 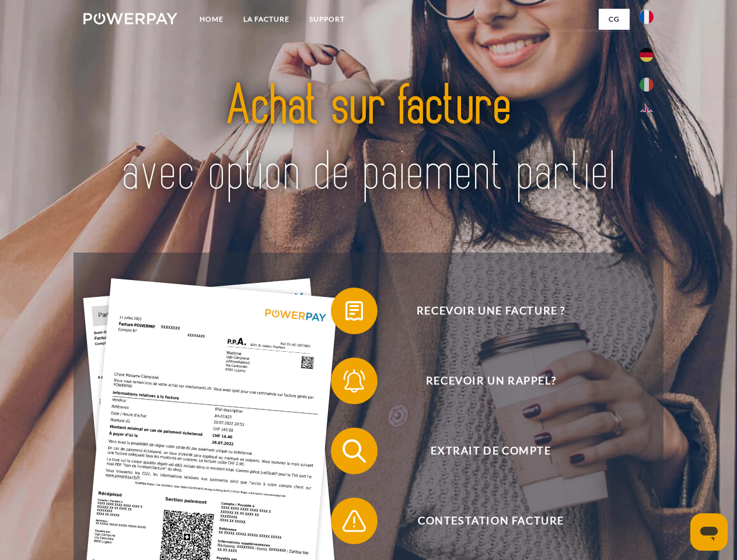 I want to click on a: Extrait de compte, so click(x=482, y=451).